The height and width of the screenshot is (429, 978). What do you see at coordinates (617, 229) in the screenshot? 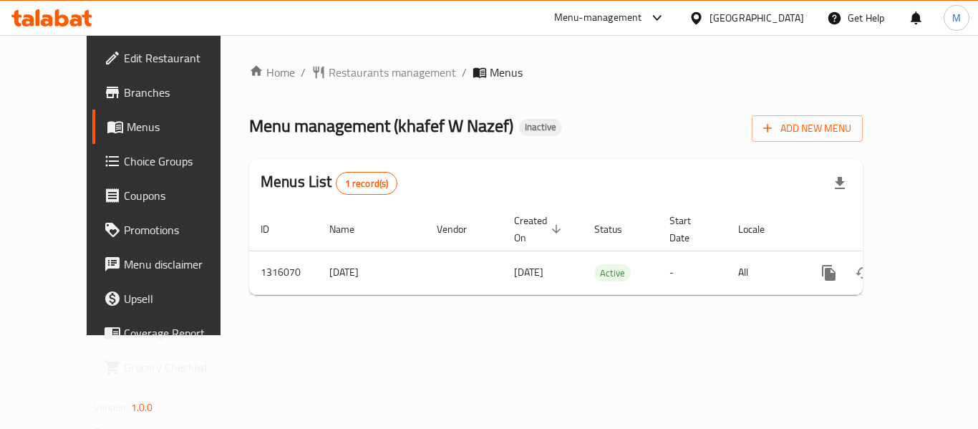
I see `span: Status` at bounding box center [617, 229].